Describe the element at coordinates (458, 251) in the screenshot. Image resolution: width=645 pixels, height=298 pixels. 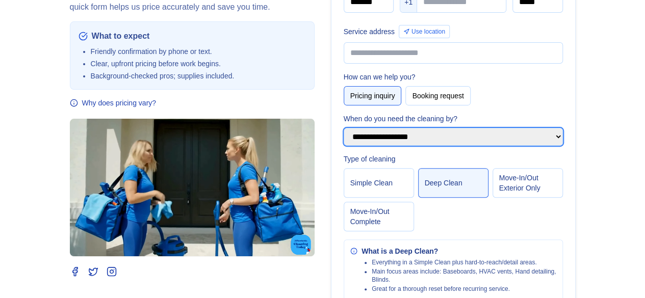
I see `div: What is a Deep Clean?` at that location.